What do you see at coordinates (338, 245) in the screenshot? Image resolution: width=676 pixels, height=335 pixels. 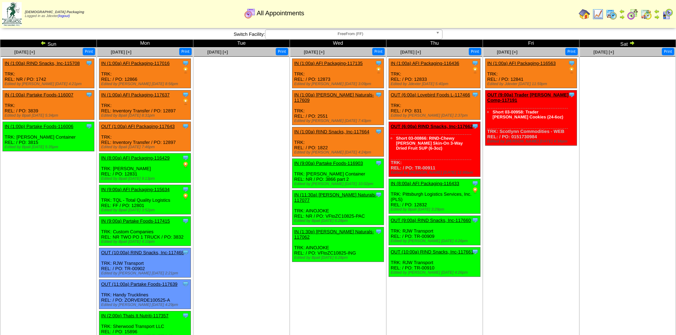 I see `div: TRK: AINOJOKE REL: / PO: VFtoZC10825-ING` at bounding box center [338, 245].